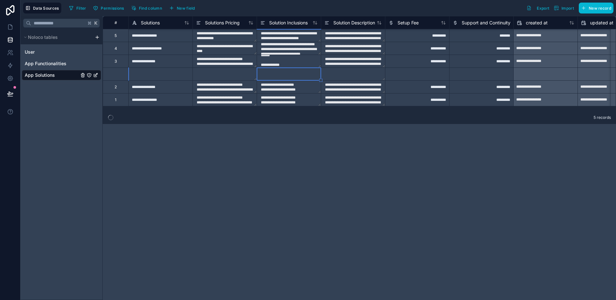 The height and width of the screenshot is (300, 616). I want to click on span: Filter, so click(81, 8).